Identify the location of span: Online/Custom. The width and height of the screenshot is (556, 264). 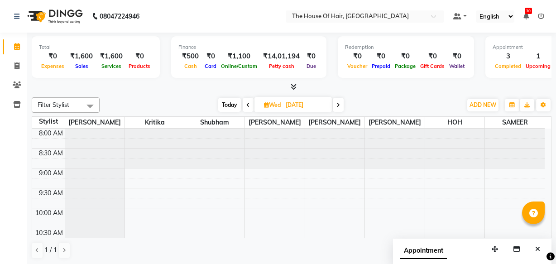
(239, 66).